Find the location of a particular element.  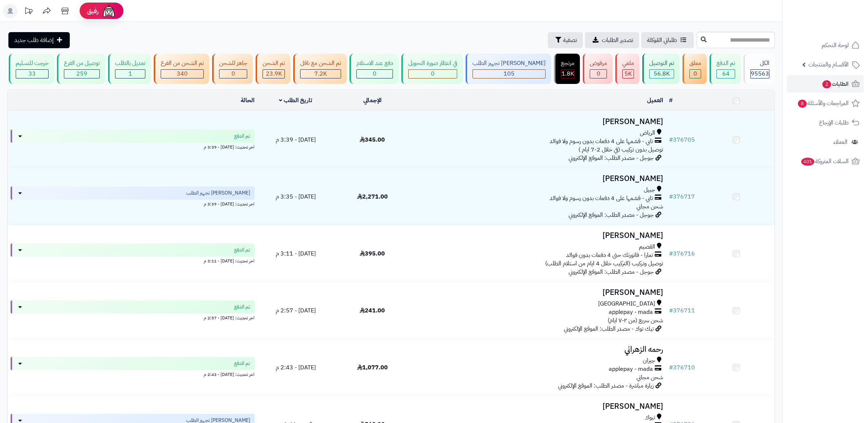

span: 1 is located at coordinates (130, 74).